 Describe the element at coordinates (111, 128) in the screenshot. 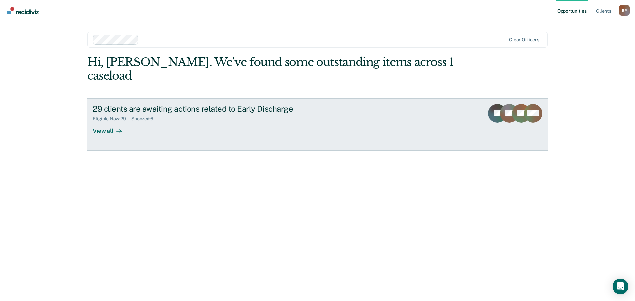

I see `div: View all` at that location.